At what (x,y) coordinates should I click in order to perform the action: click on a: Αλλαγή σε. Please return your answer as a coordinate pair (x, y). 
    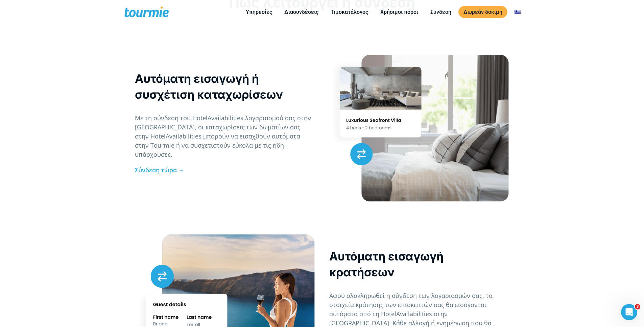
    Looking at the image, I should click on (517, 12).